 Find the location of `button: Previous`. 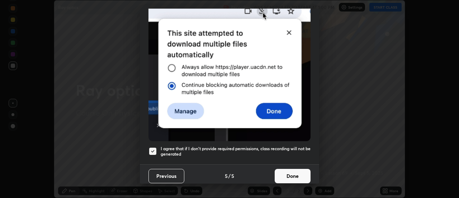

button: Previous is located at coordinates (166, 176).